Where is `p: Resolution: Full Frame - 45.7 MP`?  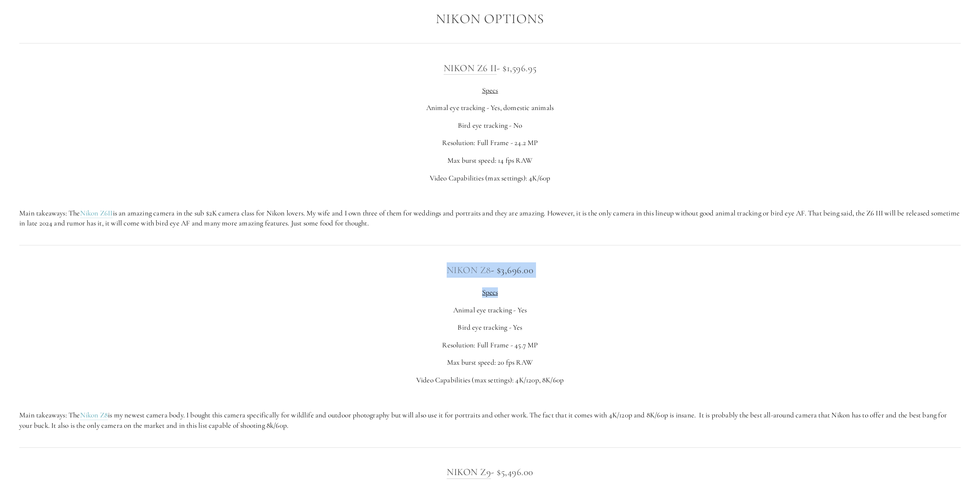 p: Resolution: Full Frame - 45.7 MP is located at coordinates (490, 345).